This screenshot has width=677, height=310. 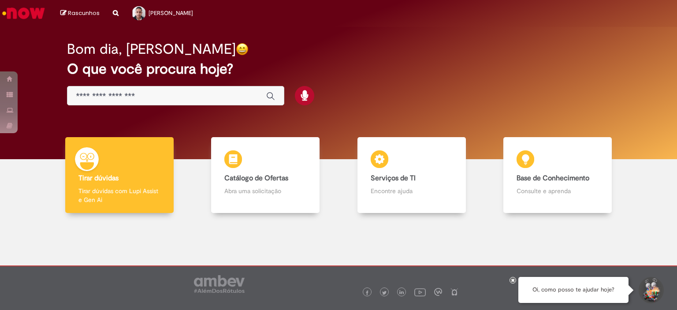 I want to click on a: Base de Conhecimento Consulte e aprenda, so click(x=558, y=175).